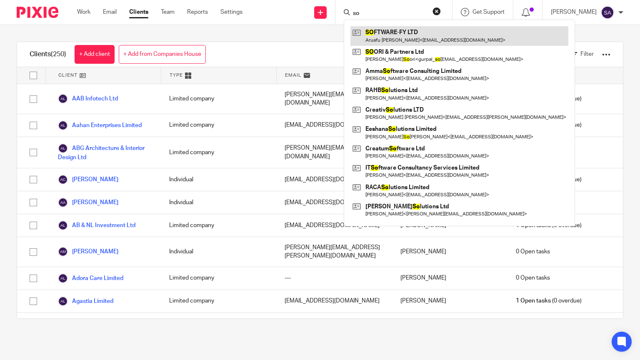 This screenshot has height=360, width=640. I want to click on a: Aahan Enterprises Limited, so click(100, 125).